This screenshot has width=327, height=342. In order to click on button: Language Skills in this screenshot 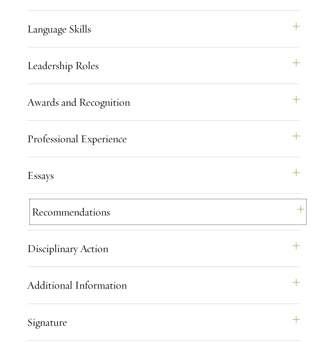, I will do `click(163, 29)`.